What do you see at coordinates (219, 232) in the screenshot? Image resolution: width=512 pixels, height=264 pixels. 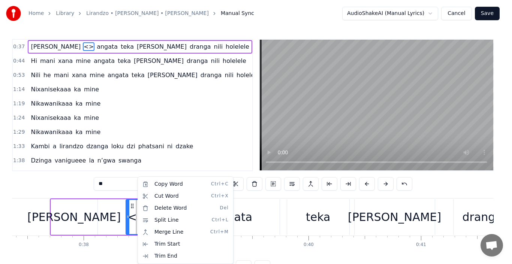 I see `span: Ctrl+M` at bounding box center [219, 232].